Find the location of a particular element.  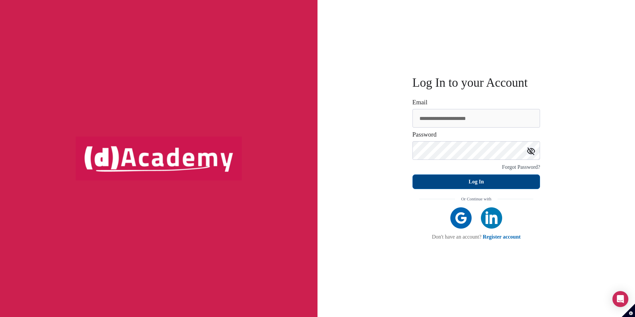

img: icon is located at coordinates (531, 151).